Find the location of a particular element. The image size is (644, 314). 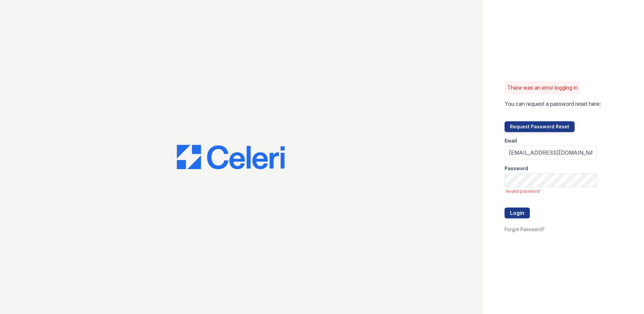

button: Request Password Reset is located at coordinates (539, 127).